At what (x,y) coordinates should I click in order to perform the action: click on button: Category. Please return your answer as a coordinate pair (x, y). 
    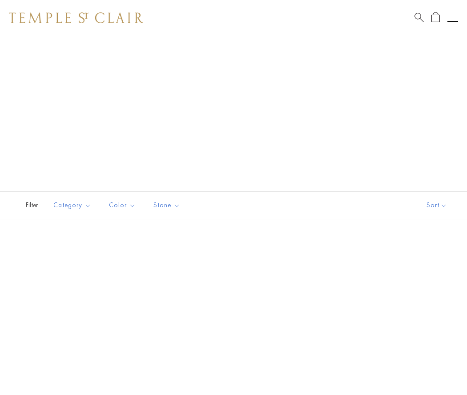
    Looking at the image, I should click on (72, 205).